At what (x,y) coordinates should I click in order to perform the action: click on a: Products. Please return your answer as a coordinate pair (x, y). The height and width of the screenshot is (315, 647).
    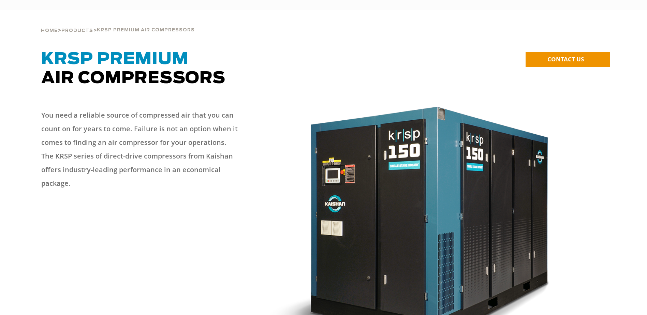
    Looking at the image, I should click on (77, 30).